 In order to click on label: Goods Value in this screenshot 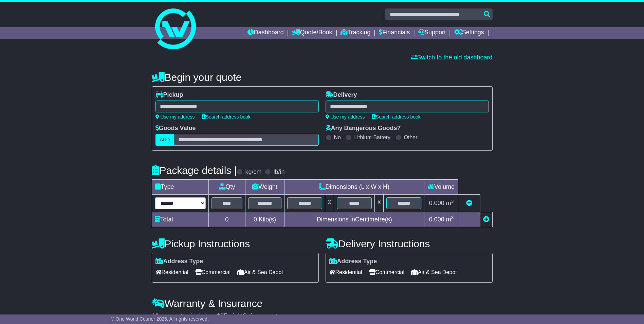, I will do `click(175, 128)`.